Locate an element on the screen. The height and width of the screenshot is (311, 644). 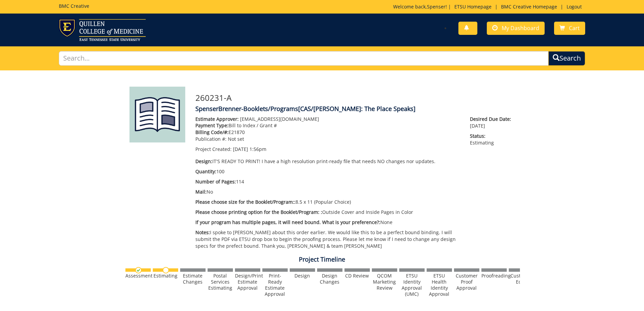
span: Publication #: is located at coordinates (211, 139).